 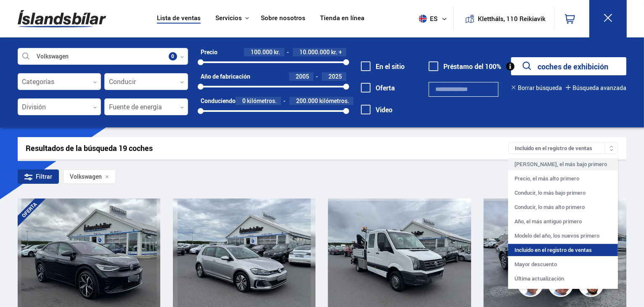 What do you see at coordinates (512, 18) in the screenshot?
I see `font: Klettháls, 110 Reikiavik` at bounding box center [512, 18].